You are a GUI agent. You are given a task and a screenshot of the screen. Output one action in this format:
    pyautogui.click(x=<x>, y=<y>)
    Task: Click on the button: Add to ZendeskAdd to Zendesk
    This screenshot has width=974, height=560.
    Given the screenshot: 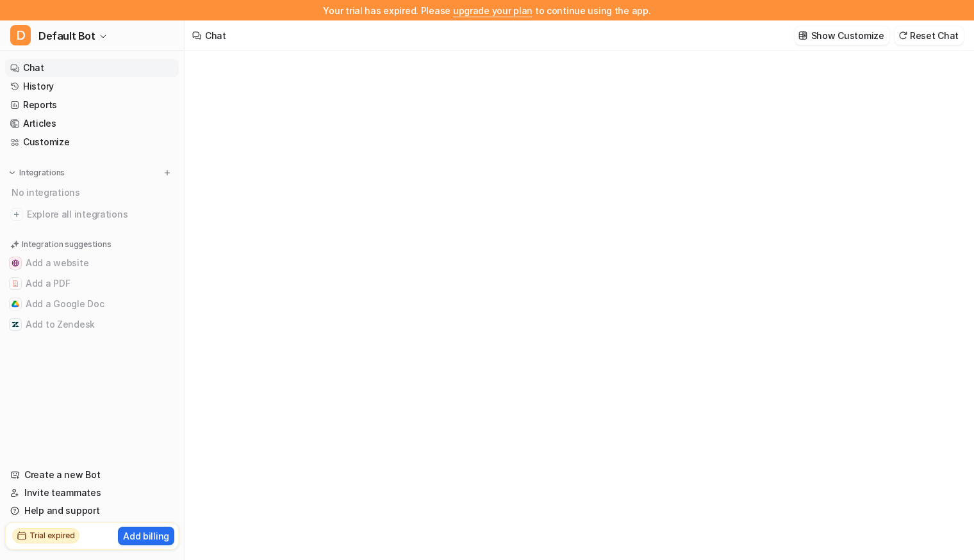 What is the action you would take?
    pyautogui.click(x=92, y=324)
    